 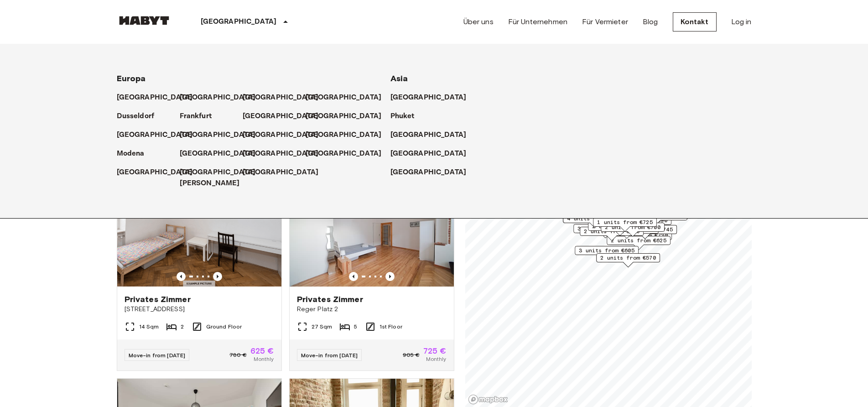 What do you see at coordinates (411, 355) in the screenshot?
I see `span: 905 €` at bounding box center [411, 355].